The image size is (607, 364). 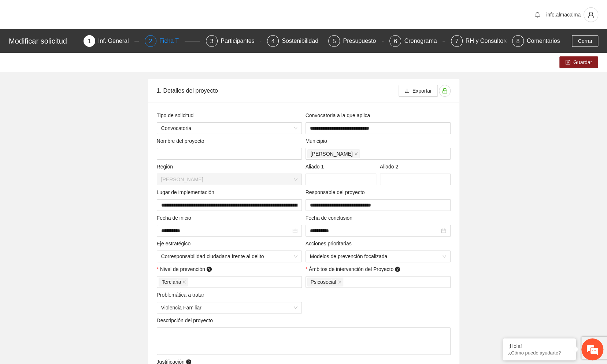 What do you see at coordinates (187, 192) in the screenshot?
I see `span: Lugar de implementación` at bounding box center [187, 192].